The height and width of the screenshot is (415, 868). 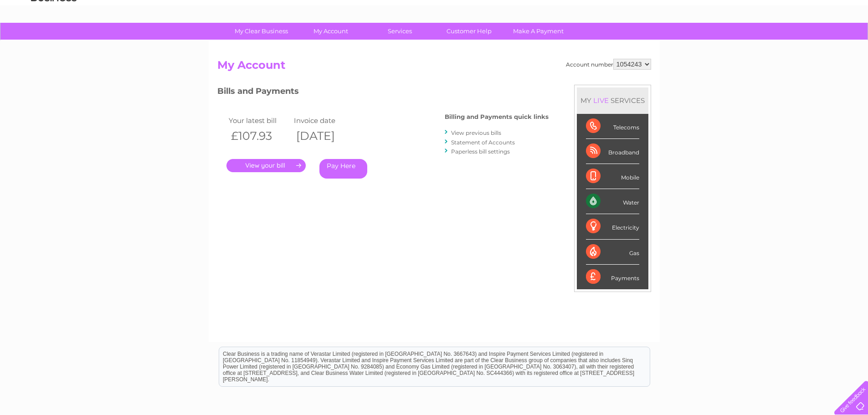 I want to click on div: Account number, so click(x=608, y=64).